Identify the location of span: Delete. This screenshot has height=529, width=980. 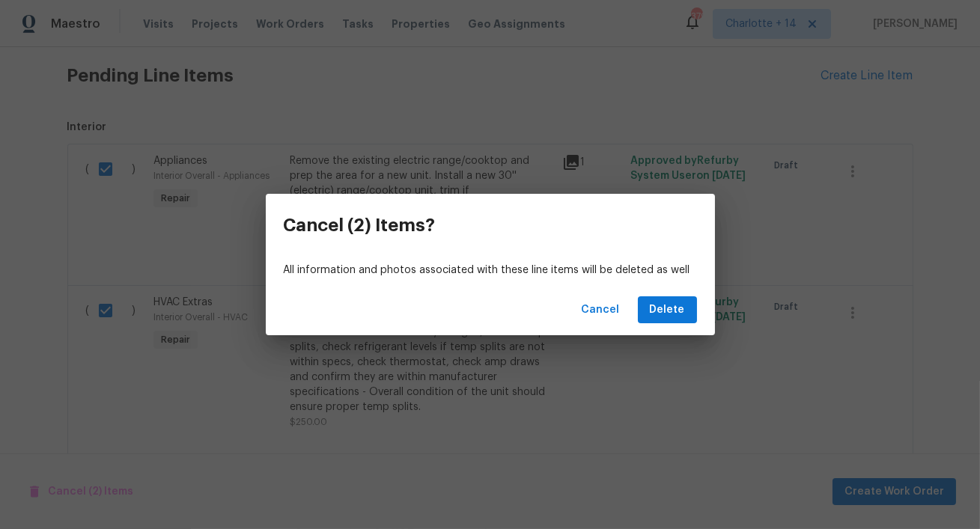
(667, 310).